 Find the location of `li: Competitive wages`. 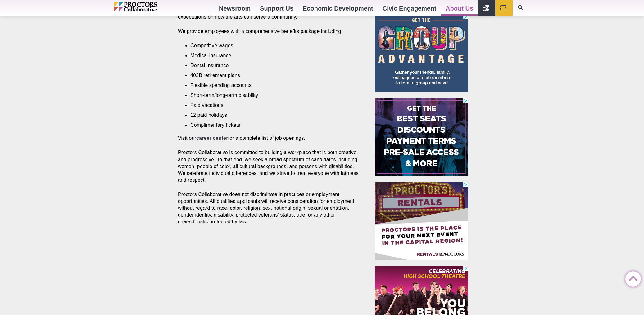

li: Competitive wages is located at coordinates (271, 46).